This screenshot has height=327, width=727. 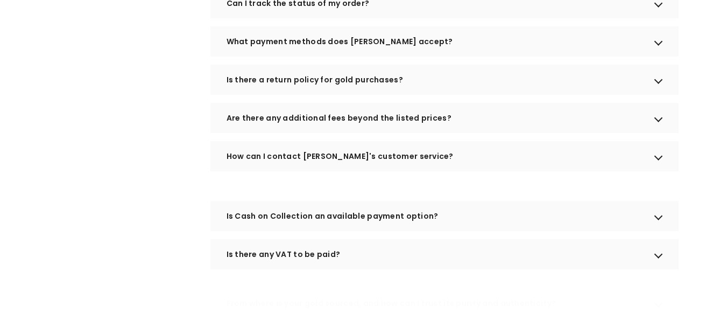 What do you see at coordinates (445, 254) in the screenshot?
I see `div: Is there any VAT to be paid?` at bounding box center [445, 254].